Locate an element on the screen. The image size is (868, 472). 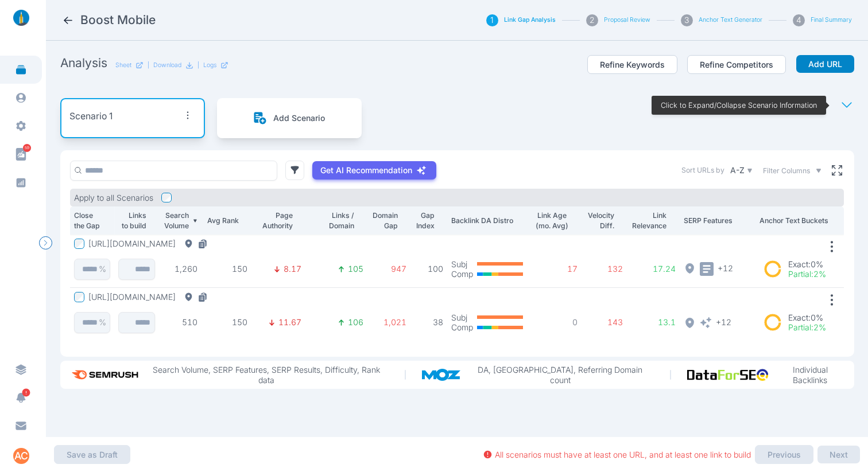
button: Get AI Recommendation is located at coordinates (374, 170).